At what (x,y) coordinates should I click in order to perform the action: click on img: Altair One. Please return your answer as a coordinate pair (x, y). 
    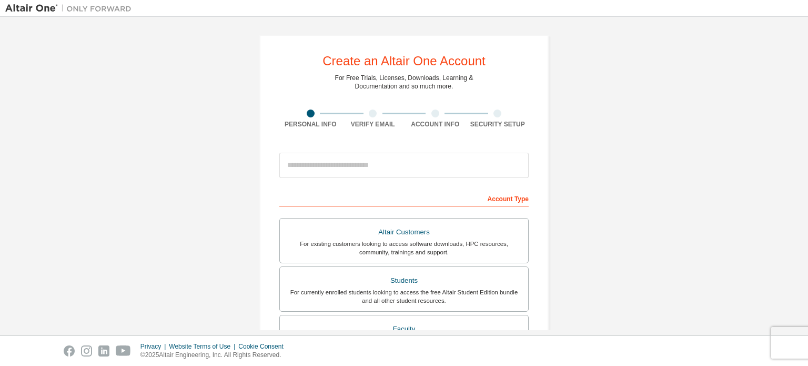
    Looking at the image, I should click on (71, 8).